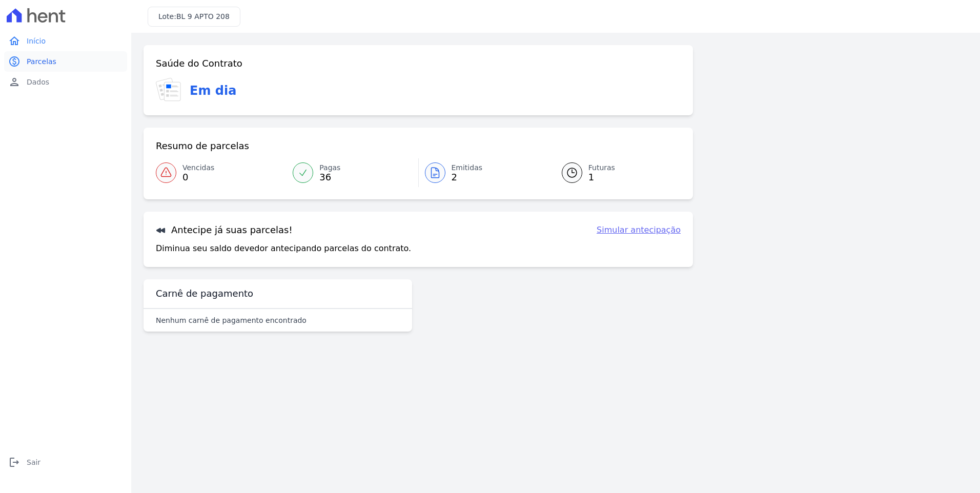  What do you see at coordinates (602, 167) in the screenshot?
I see `span: Futuras` at bounding box center [602, 167].